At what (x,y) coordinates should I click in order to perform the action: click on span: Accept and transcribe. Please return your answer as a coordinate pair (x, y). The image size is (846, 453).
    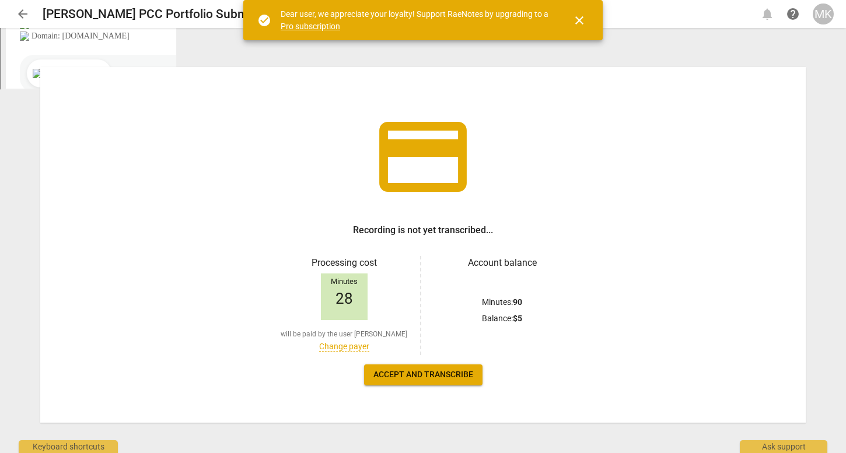
    Looking at the image, I should click on (423, 375).